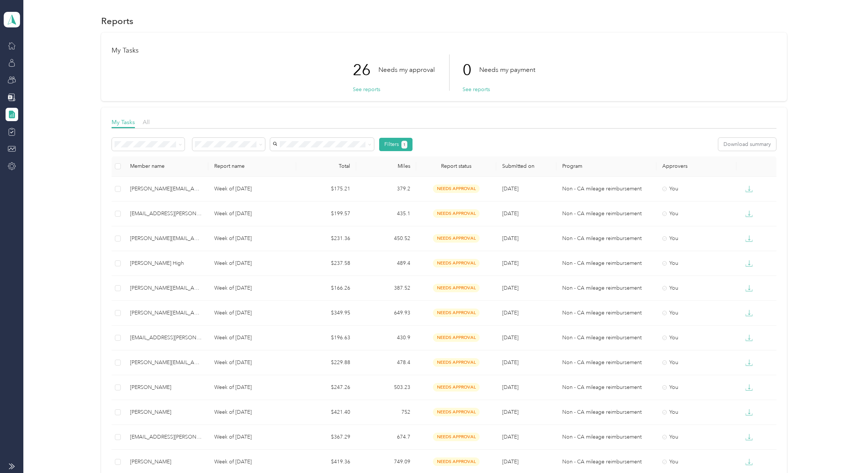  Describe the element at coordinates (167, 166) in the screenshot. I see `th: Member name` at that location.